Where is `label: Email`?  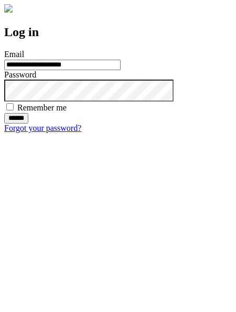 label: Email is located at coordinates (14, 54).